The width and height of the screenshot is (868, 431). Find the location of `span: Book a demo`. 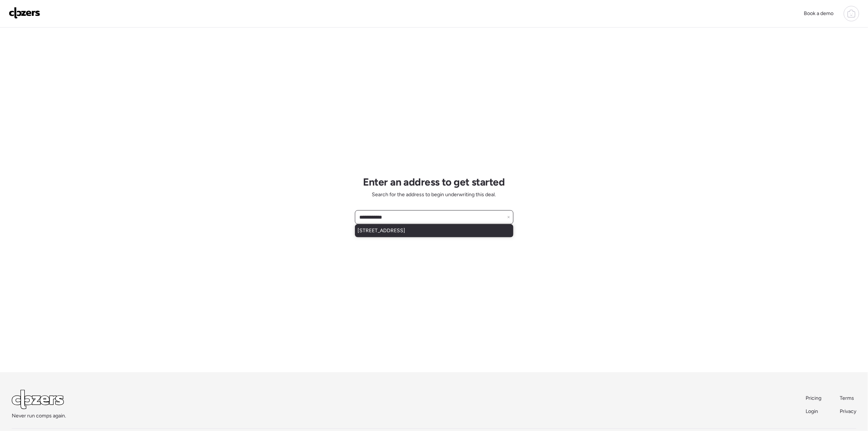

span: Book a demo is located at coordinates (819, 13).